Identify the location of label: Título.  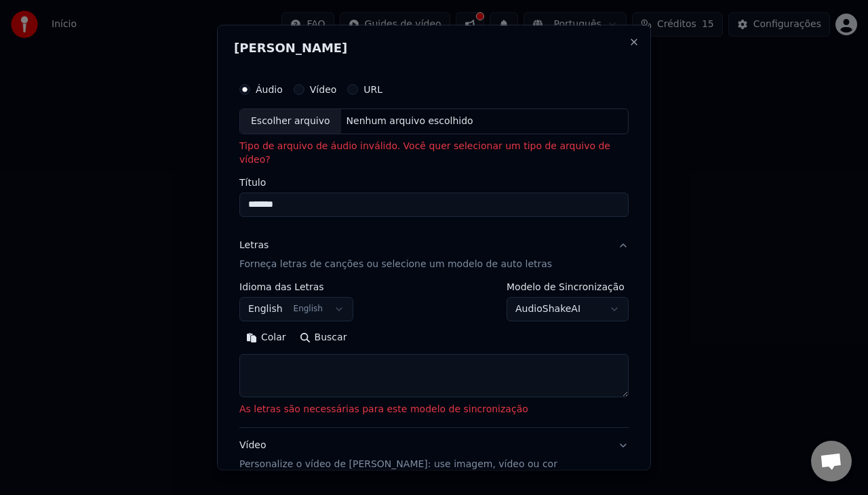
(434, 182).